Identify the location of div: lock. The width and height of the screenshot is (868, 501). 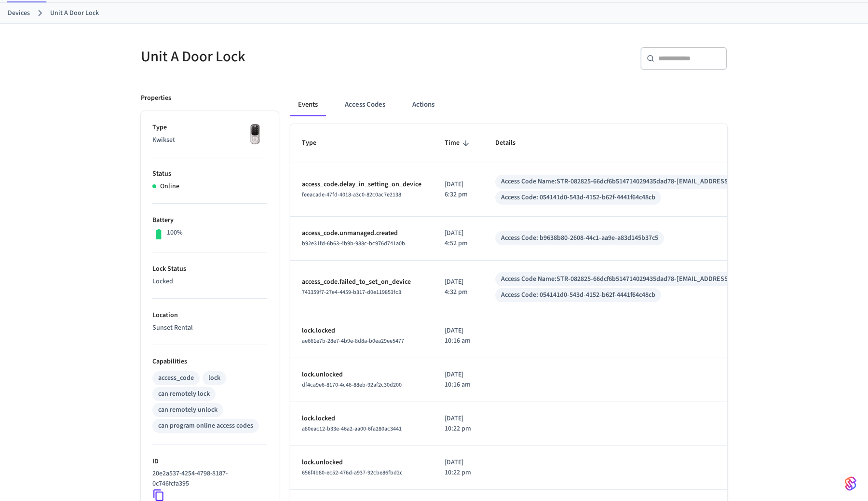
(214, 378).